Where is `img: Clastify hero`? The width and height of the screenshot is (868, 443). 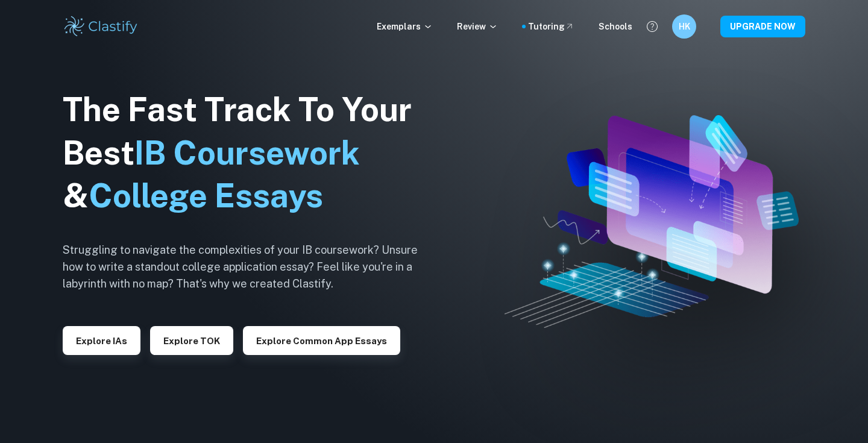
img: Clastify hero is located at coordinates (652, 221).